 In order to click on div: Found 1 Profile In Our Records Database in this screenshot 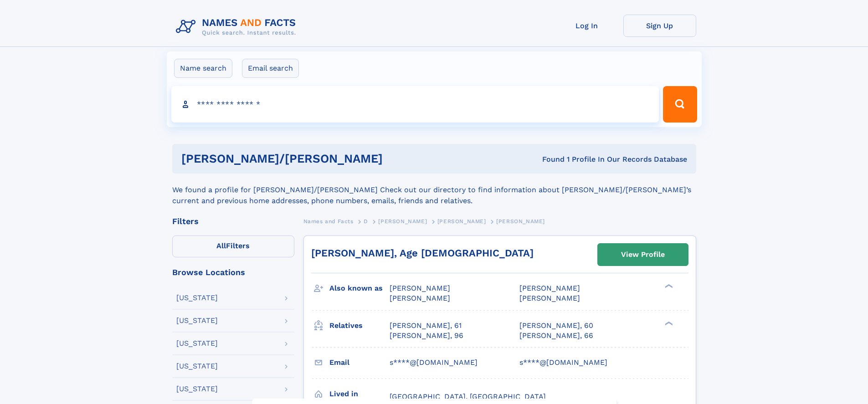, I will do `click(575, 159)`.